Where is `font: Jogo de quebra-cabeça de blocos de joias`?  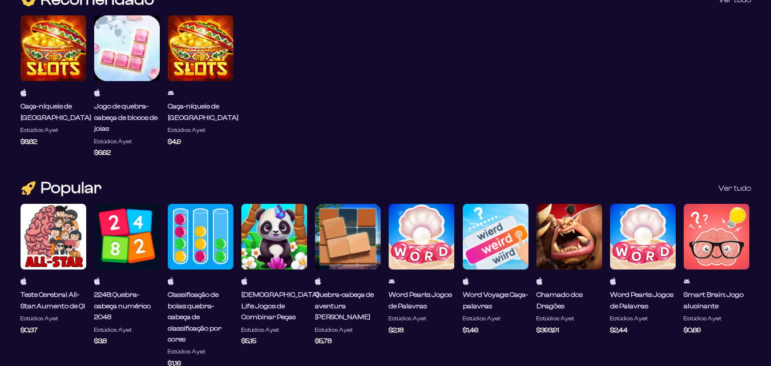
font: Jogo de quebra-cabeça de blocos de joias is located at coordinates (125, 117).